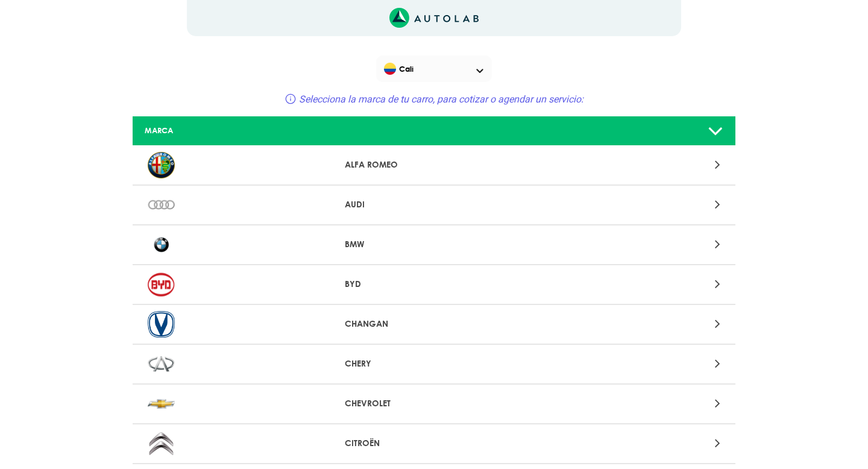  I want to click on span: Selecciona la marca de tu carro, para cotizar o agendar un servicio:, so click(441, 99).